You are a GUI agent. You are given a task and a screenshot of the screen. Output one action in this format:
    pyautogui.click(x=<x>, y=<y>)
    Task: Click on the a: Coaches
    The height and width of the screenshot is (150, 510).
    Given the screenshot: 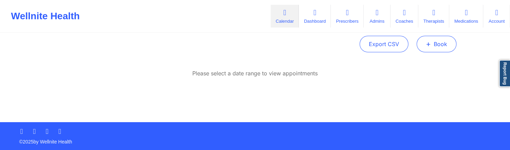 What is the action you would take?
    pyautogui.click(x=404, y=16)
    